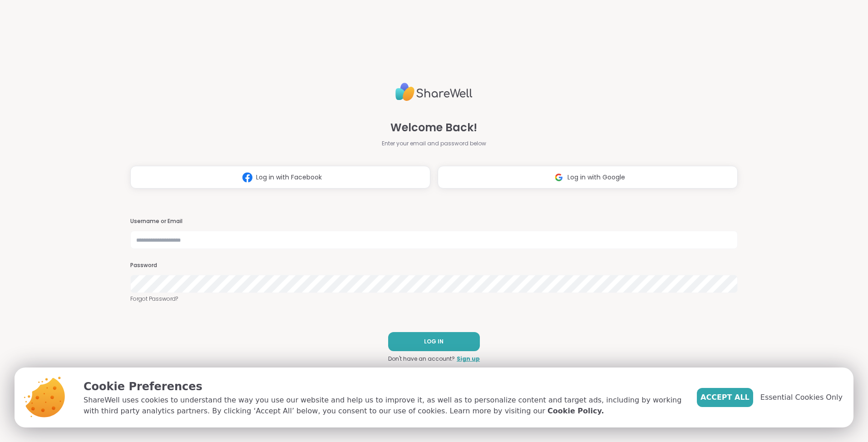  What do you see at coordinates (434, 299) in the screenshot?
I see `a: Forgot Password?` at bounding box center [434, 299].